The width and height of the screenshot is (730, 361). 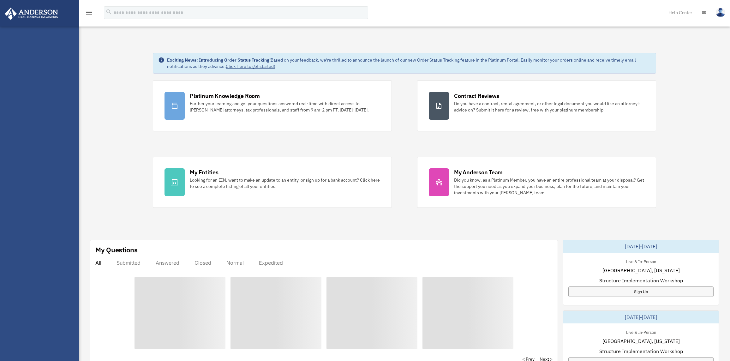 I want to click on a: menu, so click(x=89, y=14).